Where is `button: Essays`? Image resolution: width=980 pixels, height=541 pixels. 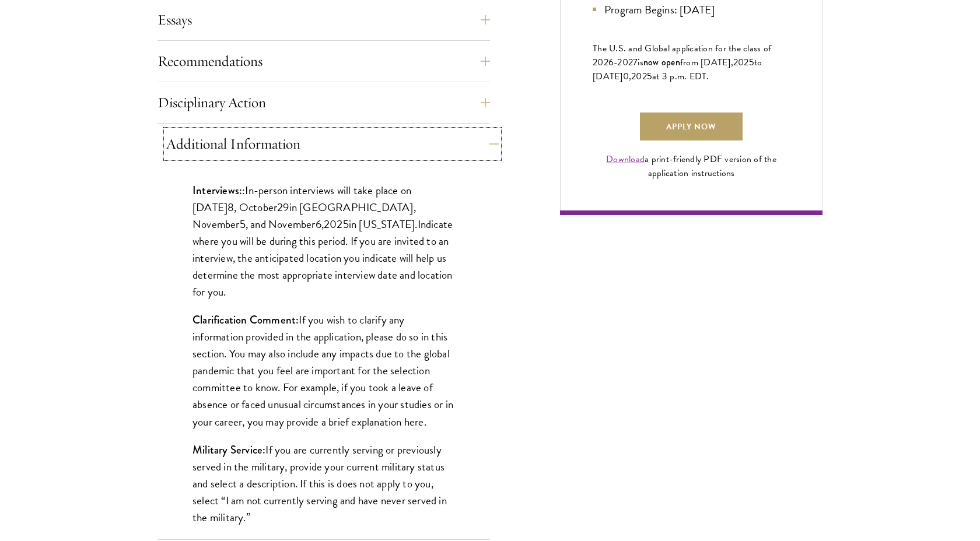 button: Essays is located at coordinates (324, 20).